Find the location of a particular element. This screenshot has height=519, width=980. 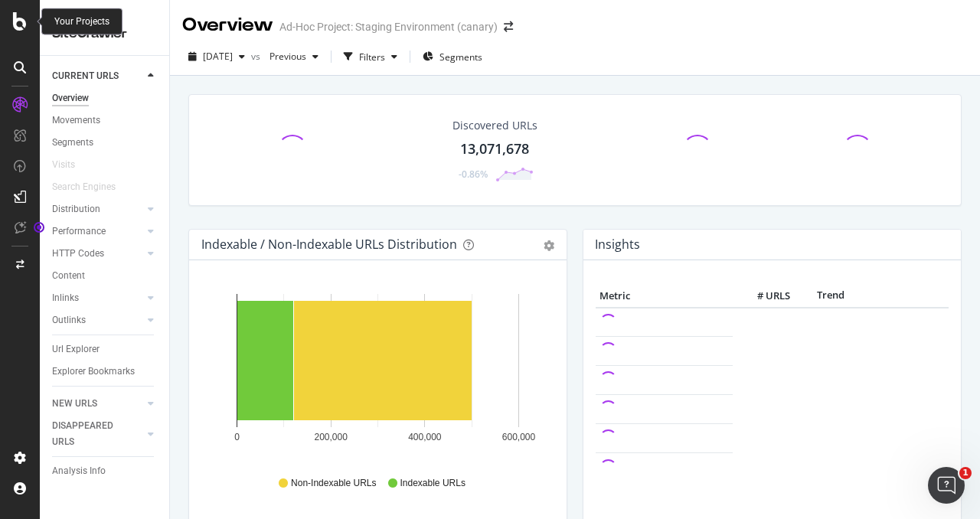

a: Outlinks is located at coordinates (97, 320).